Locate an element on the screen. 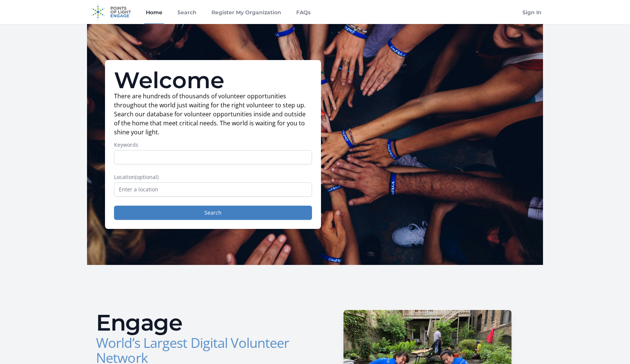 The width and height of the screenshot is (630, 364). span: (optional) is located at coordinates (146, 177).